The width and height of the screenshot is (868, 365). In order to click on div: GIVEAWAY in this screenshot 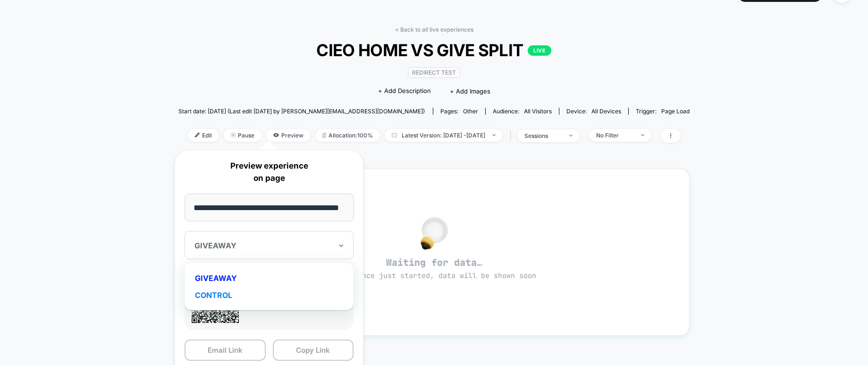, I will do `click(269, 278)`.